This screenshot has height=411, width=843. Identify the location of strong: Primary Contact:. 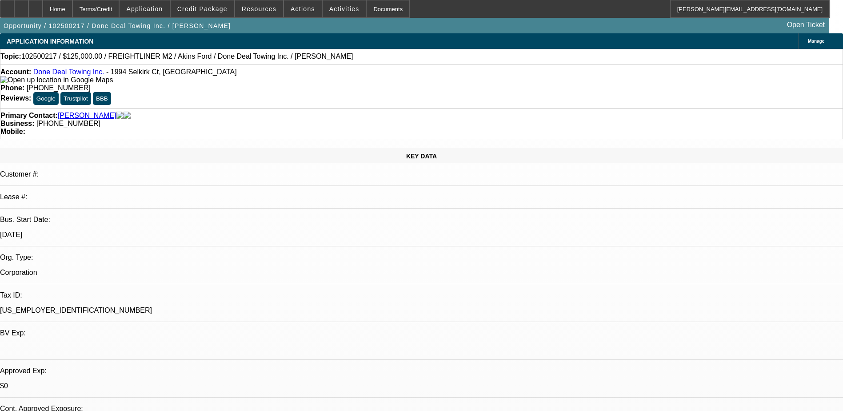
(29, 116).